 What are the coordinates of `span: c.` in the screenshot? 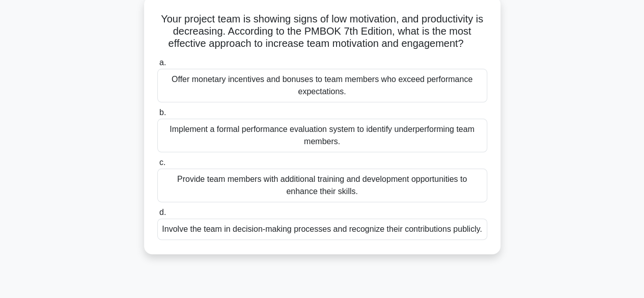 It's located at (162, 162).